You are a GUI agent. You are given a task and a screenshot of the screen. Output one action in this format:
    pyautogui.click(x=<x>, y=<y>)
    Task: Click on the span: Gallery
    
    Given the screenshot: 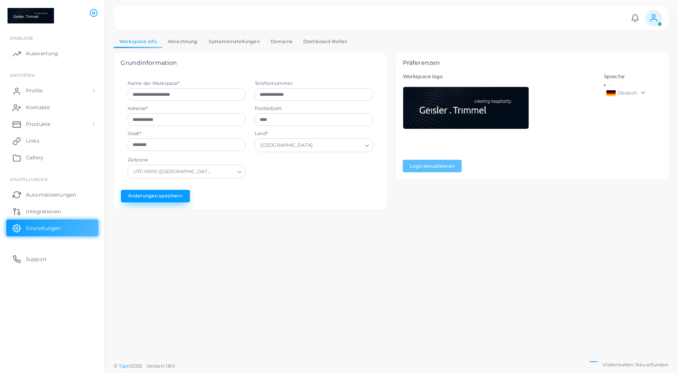 What is the action you would take?
    pyautogui.click(x=35, y=158)
    